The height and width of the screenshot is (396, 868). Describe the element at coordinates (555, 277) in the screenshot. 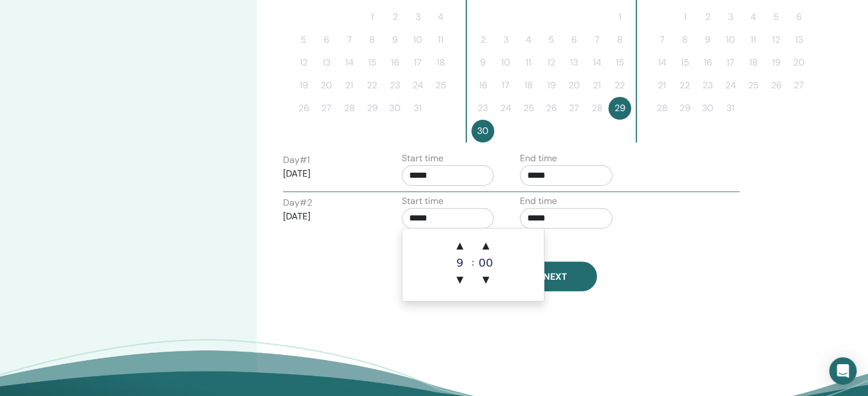

I see `button: Next` at that location.